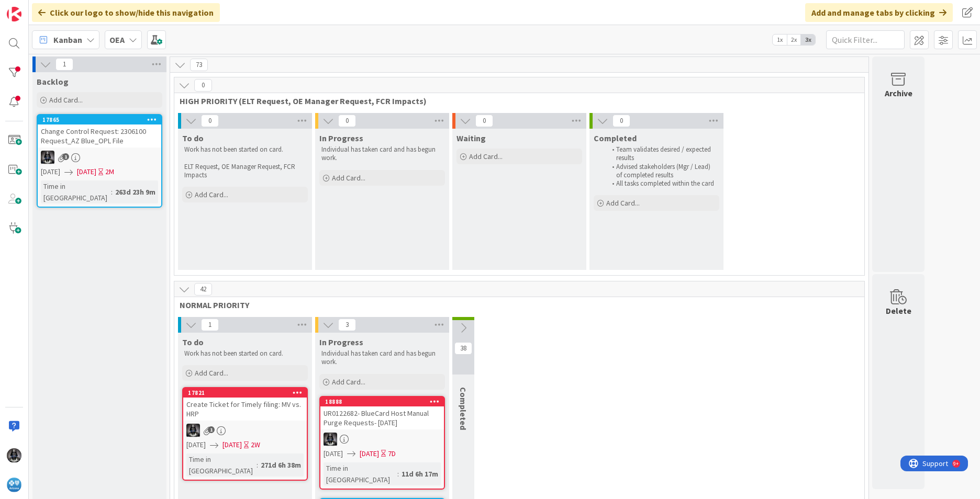  What do you see at coordinates (255, 444) in the screenshot?
I see `div: 2W` at bounding box center [255, 444].